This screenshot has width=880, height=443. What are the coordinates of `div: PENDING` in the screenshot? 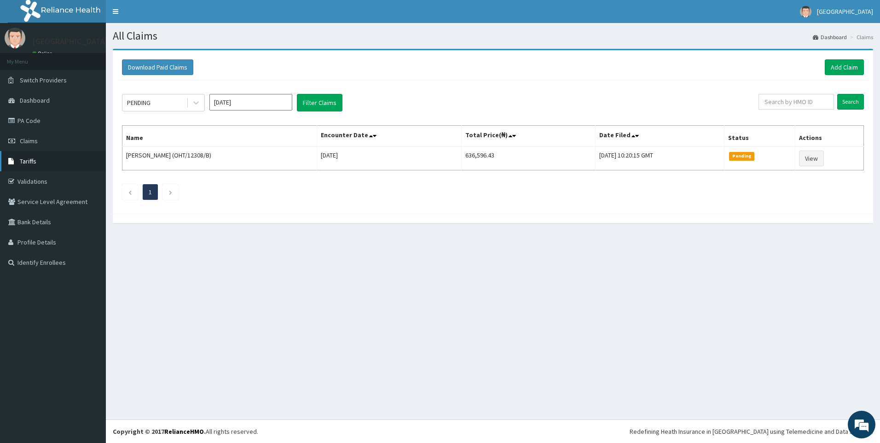 It's located at (139, 103).